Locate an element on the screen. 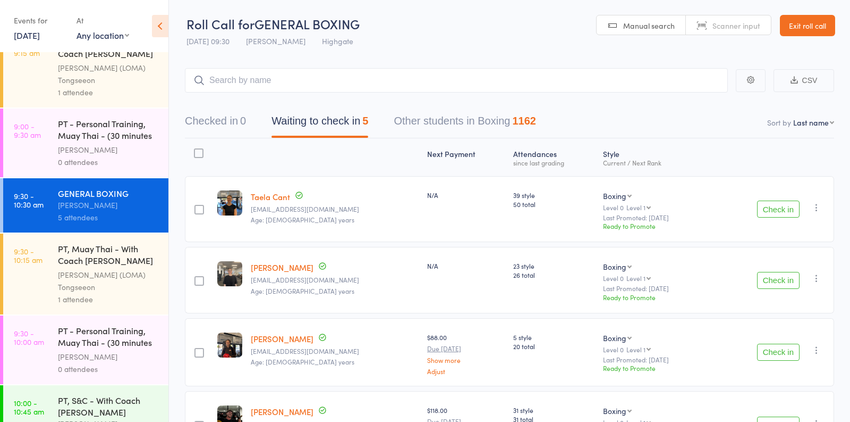 This screenshot has height=422, width=850. div: At is located at coordinates (103, 20).